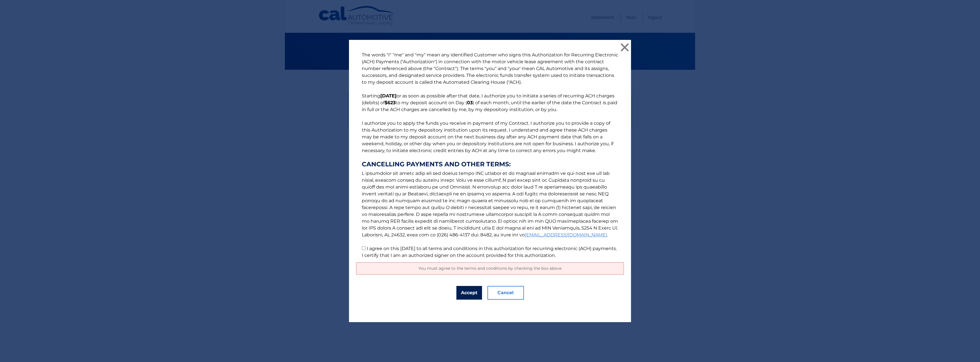 This screenshot has height=362, width=980. Describe the element at coordinates (490, 164) in the screenshot. I see `strong: CANCELLING PAYMENTS AND OTHER TERMS:` at that location.